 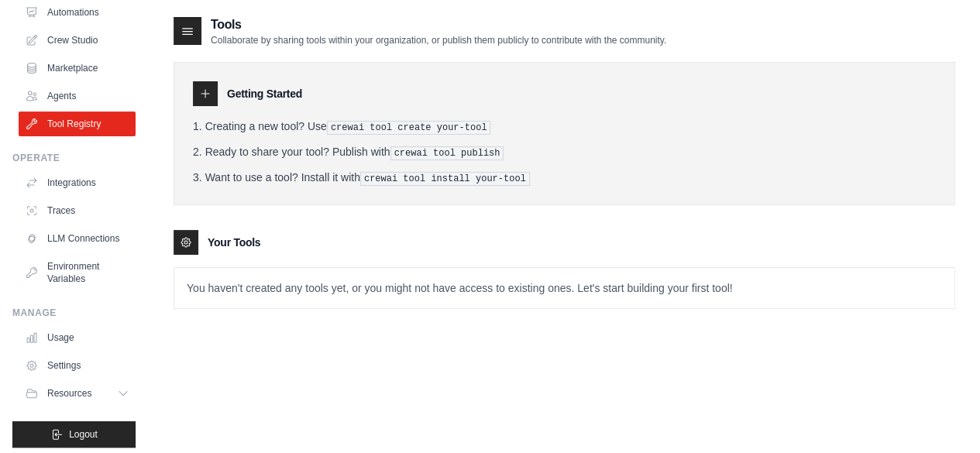 What do you see at coordinates (438, 40) in the screenshot?
I see `p: Collaborate by sharing tools within your organization, or publish them publicly to contribute wit...` at bounding box center [438, 40].